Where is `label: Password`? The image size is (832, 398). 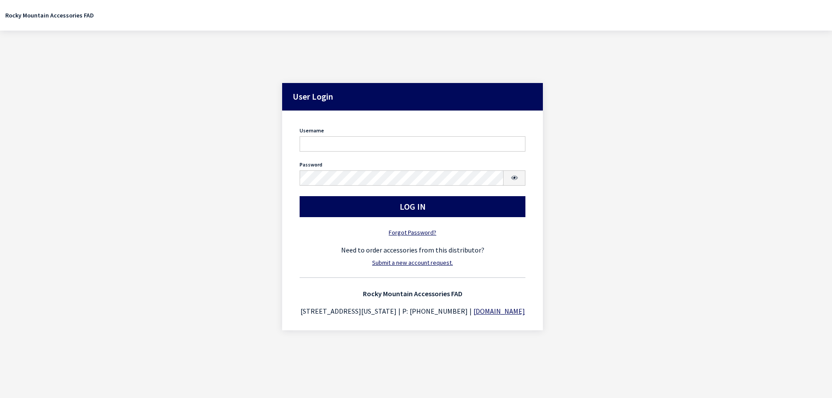
label: Password is located at coordinates (311, 165).